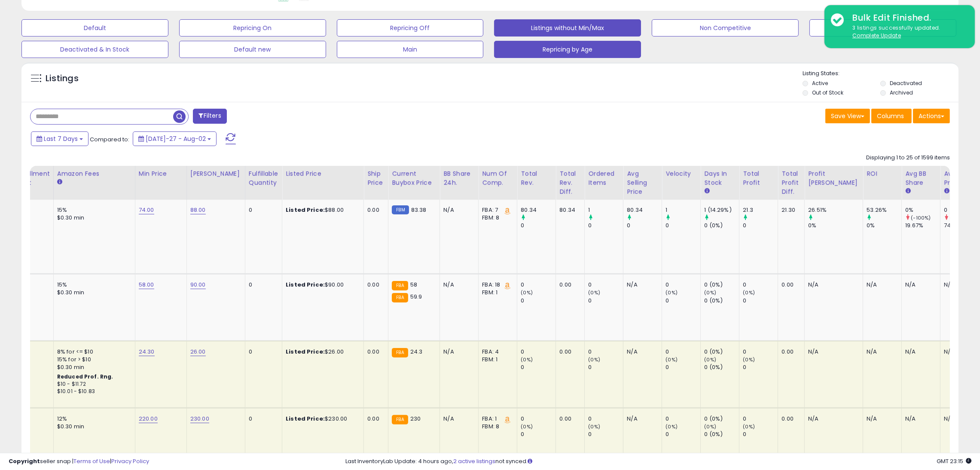  Describe the element at coordinates (263, 178) in the screenshot. I see `div: Fulfillable Quantity` at that location.